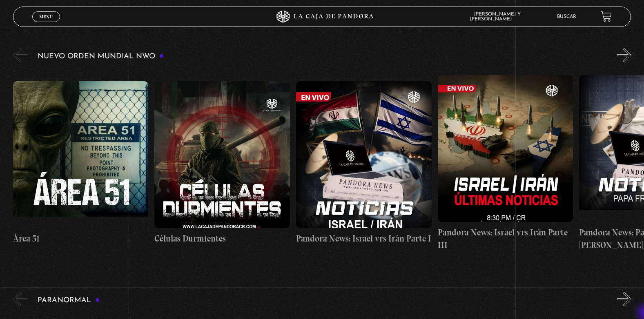 This screenshot has width=644, height=319. What do you see at coordinates (364, 163) in the screenshot?
I see `a: Pandora News: Israel vrs Irán Parte I` at bounding box center [364, 163].